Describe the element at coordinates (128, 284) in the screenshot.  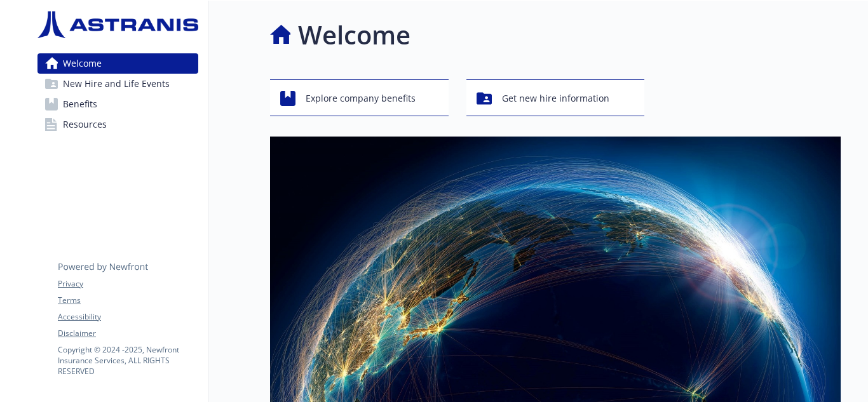
I see `a: Privacy` at that location.